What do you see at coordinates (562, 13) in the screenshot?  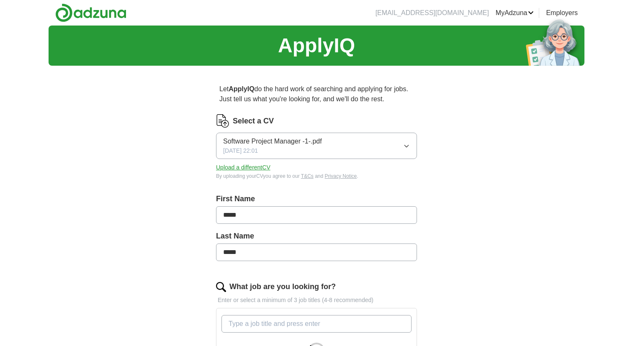 I see `a: Employers` at bounding box center [562, 13].